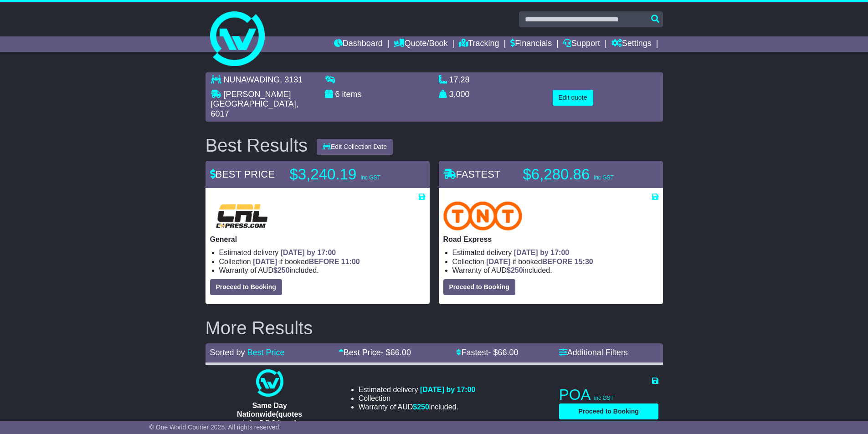  I want to click on span: 17.28, so click(460, 80).